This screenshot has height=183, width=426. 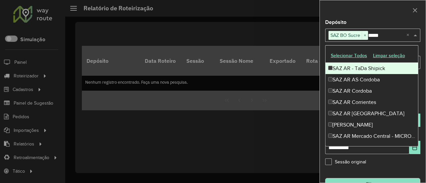 I want to click on label: Sessão original, so click(x=346, y=162).